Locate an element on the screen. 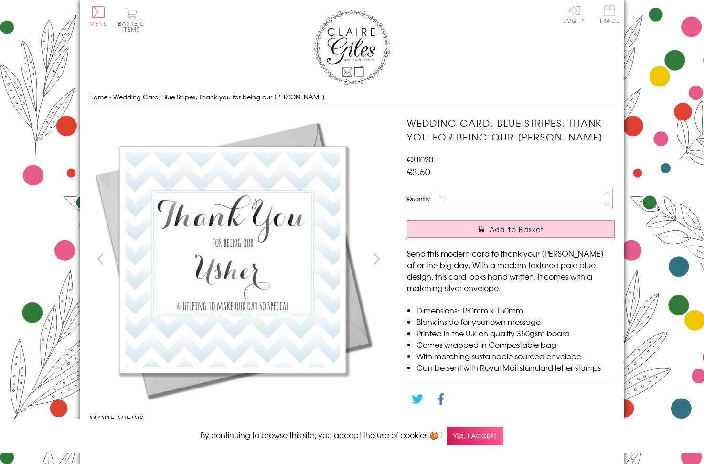  li: Comes wrapped in Compostable bag is located at coordinates (515, 344).